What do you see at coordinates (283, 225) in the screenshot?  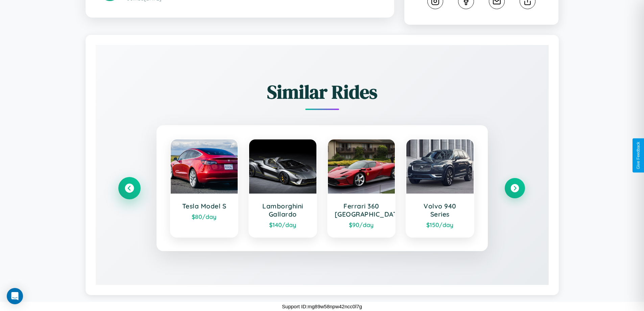 I see `div: $ 140 /day` at bounding box center [283, 225].